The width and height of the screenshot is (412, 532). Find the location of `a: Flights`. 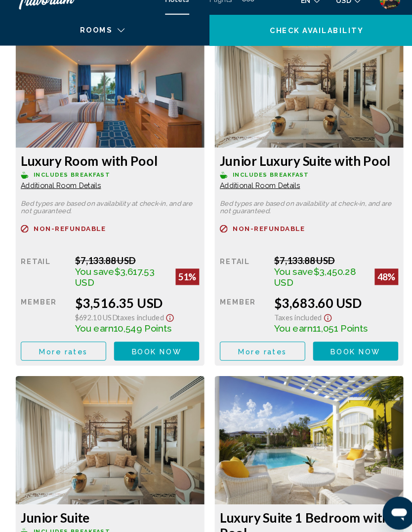

a: Flights is located at coordinates (217, 15).